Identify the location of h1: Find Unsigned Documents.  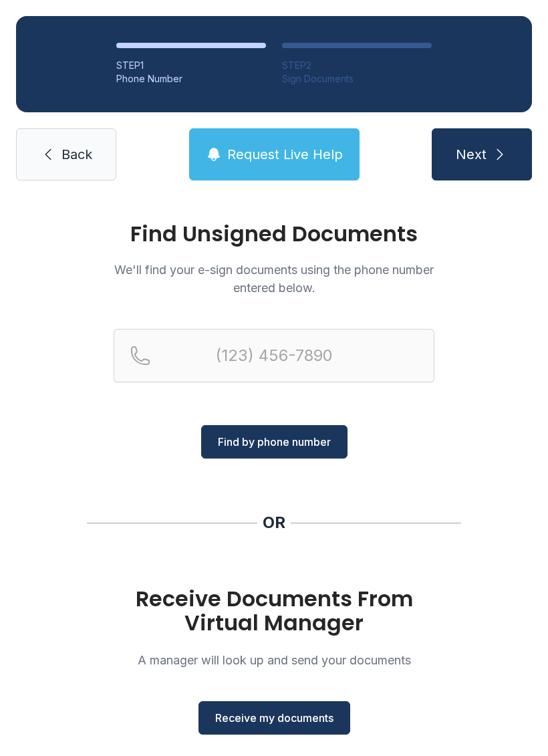
(274, 234).